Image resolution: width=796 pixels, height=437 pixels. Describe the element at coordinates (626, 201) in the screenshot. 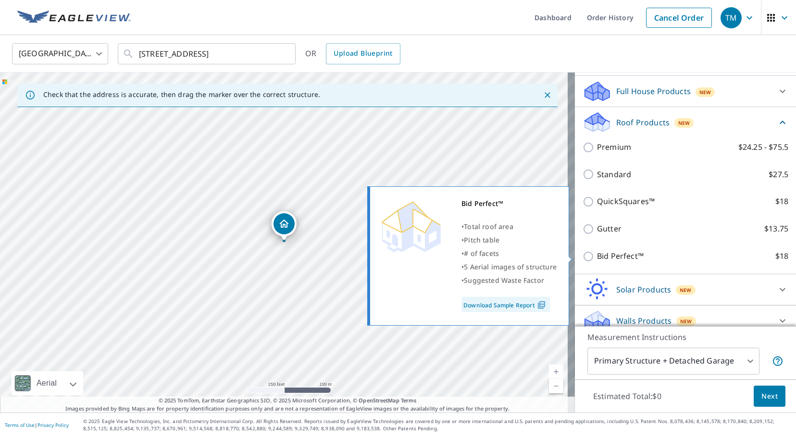

I see `p: QuickSquares™` at that location.